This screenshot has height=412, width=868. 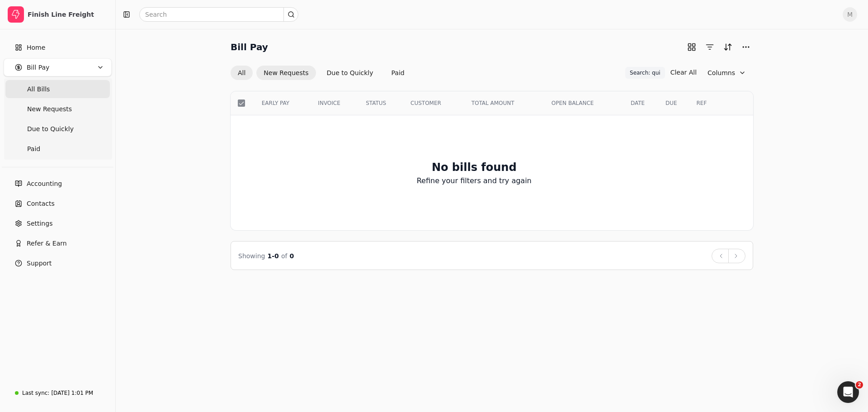 I want to click on button: Sort, so click(x=728, y=47).